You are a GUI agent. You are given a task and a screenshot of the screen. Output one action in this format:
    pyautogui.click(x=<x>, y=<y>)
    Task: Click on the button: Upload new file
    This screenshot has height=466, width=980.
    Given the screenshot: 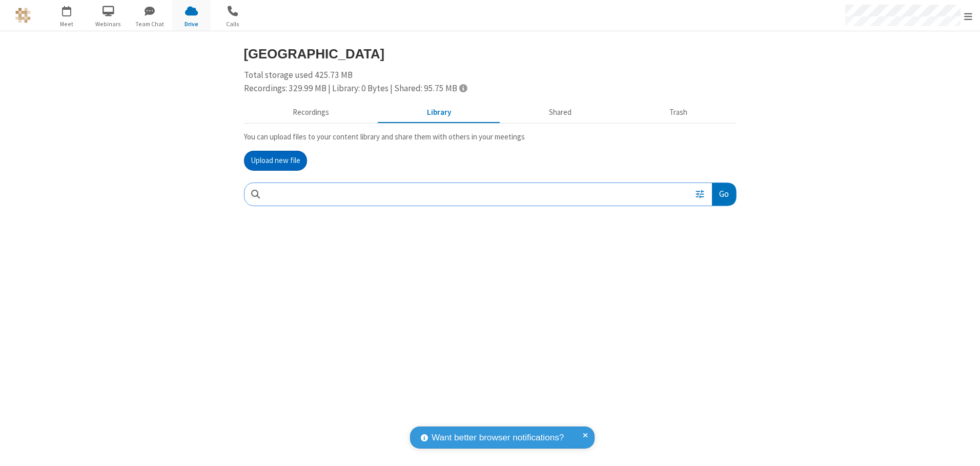 What is the action you would take?
    pyautogui.click(x=276, y=161)
    